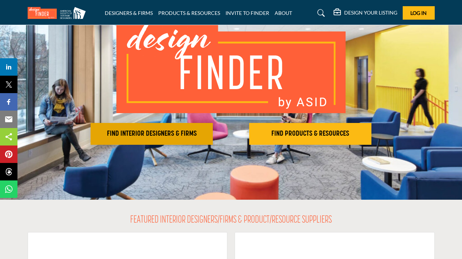 The height and width of the screenshot is (259, 462). What do you see at coordinates (365, 13) in the screenshot?
I see `div: DESIGN YOUR LISTING` at bounding box center [365, 13].